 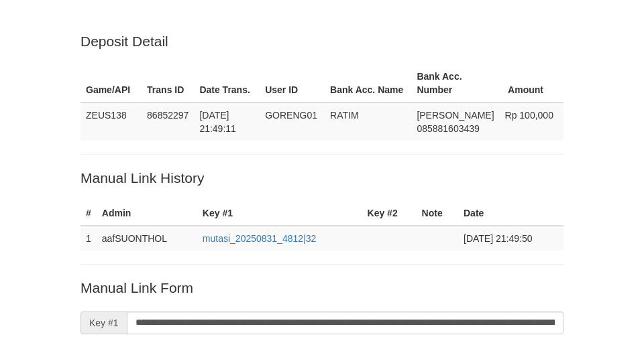 I want to click on th: Trans ID, so click(x=168, y=83).